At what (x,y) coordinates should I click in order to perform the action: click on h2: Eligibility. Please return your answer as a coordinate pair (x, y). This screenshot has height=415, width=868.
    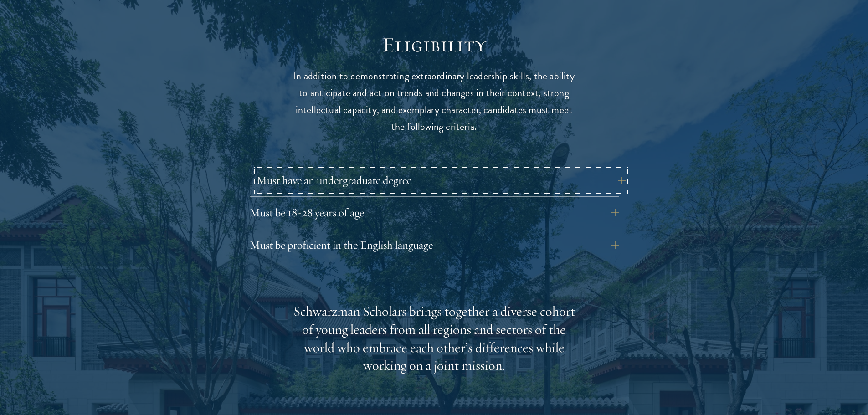
    Looking at the image, I should click on (434, 45).